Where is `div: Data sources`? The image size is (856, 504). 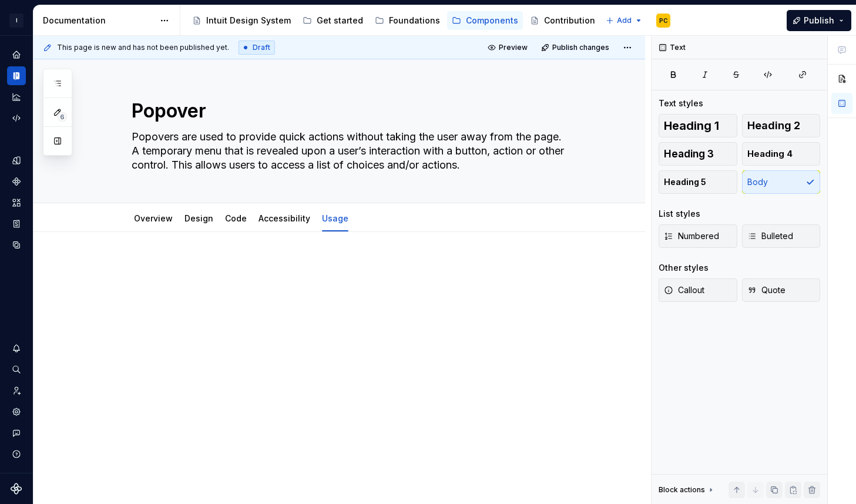
div: Data sources is located at coordinates (16, 245).